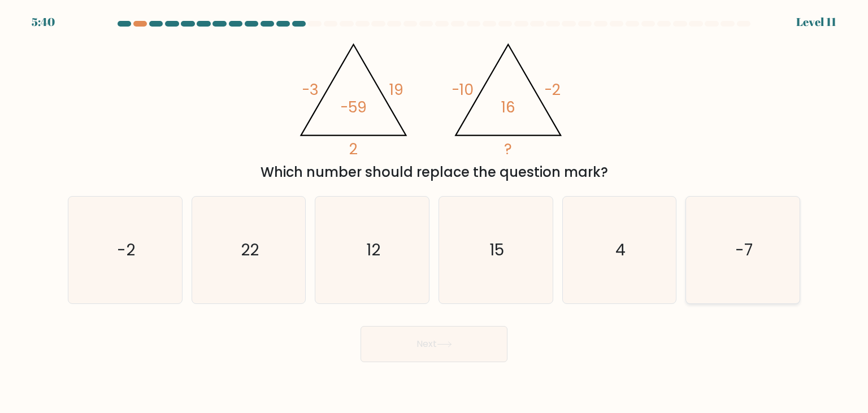  Describe the element at coordinates (353, 107) in the screenshot. I see `tspan: -59` at that location.